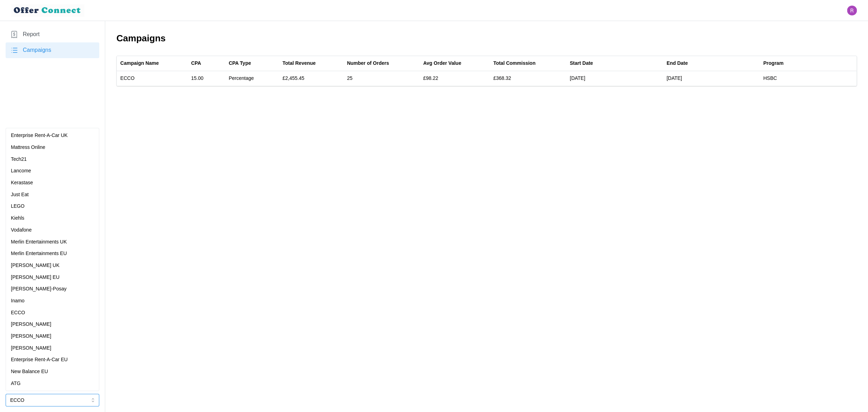 This screenshot has height=412, width=868. I want to click on a: Campaigns, so click(52, 50).